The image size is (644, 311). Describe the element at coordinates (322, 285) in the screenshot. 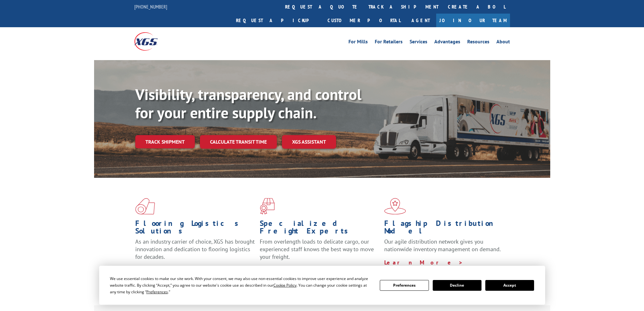

I see `div: Cookie Consent Prompt` at that location.